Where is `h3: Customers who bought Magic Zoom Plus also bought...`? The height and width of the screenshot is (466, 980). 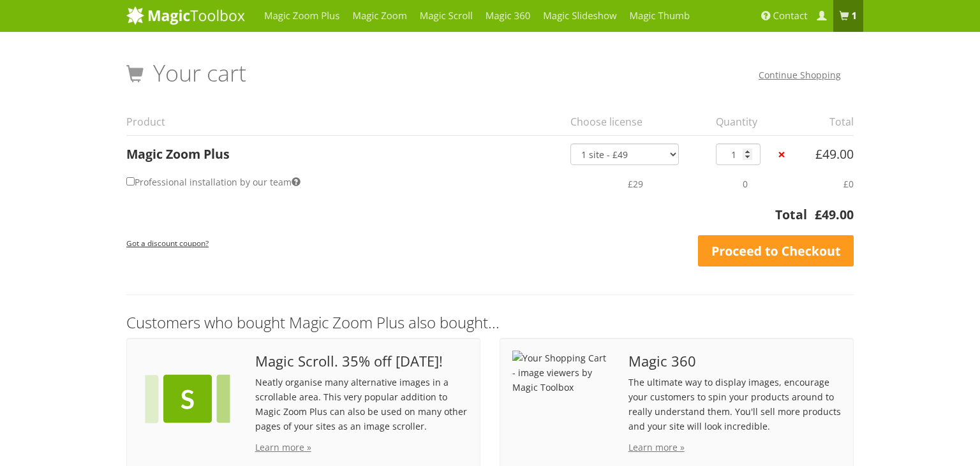
h3: Customers who bought Magic Zoom Plus also bought... is located at coordinates (490, 322).